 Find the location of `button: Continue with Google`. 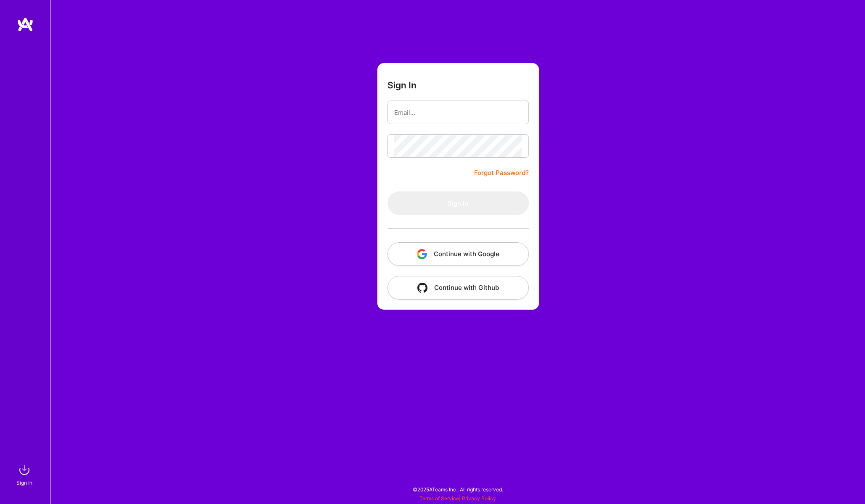

button: Continue with Google is located at coordinates (458, 254).